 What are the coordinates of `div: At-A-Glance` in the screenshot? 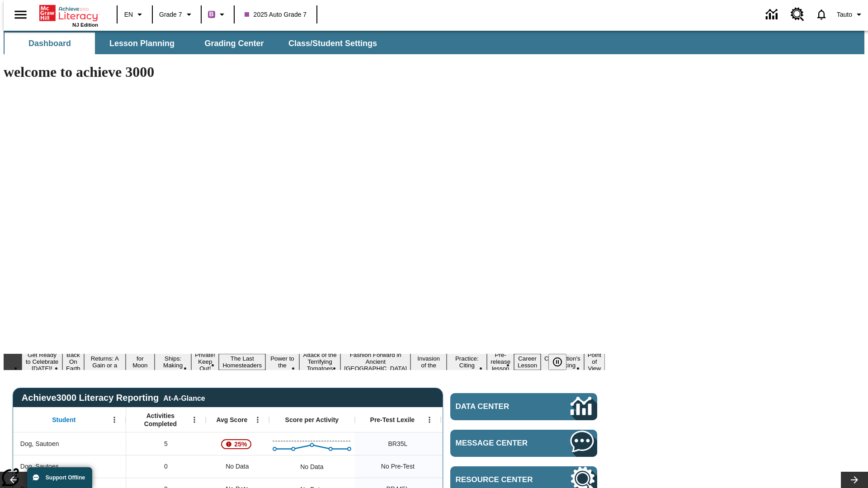 It's located at (184, 397).